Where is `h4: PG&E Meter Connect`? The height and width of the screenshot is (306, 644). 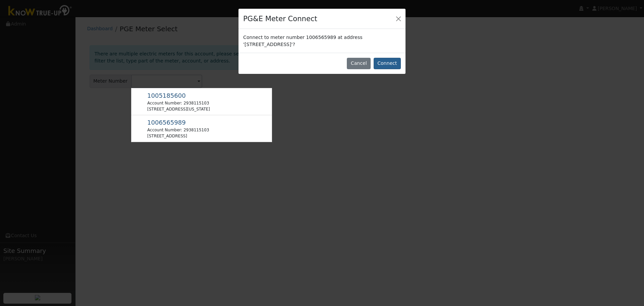
h4: PG&E Meter Connect is located at coordinates (280, 19).